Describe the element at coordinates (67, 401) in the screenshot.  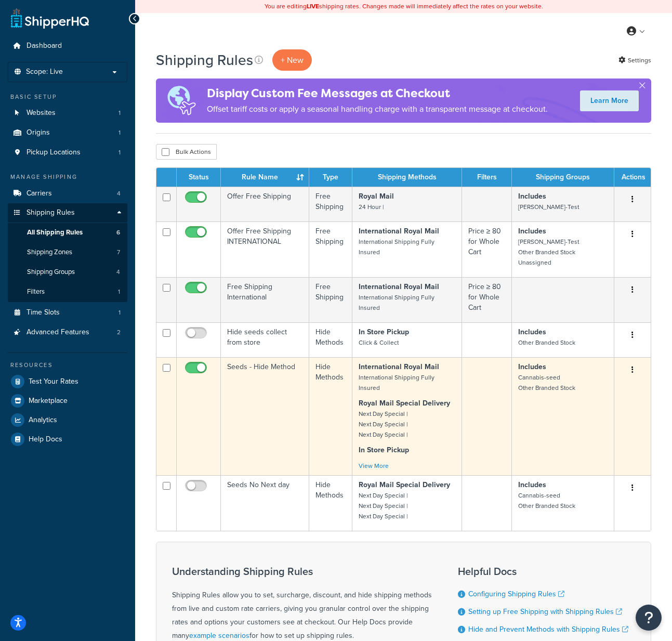
I see `li: Marketplace` at that location.